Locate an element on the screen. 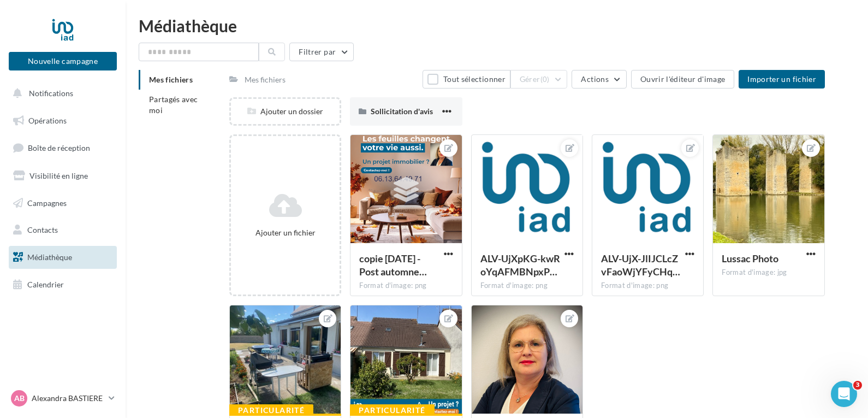 Image resolution: width=868 pixels, height=418 pixels. span: ALV-UjX-JlIJCLcZvFaoWjYFyCHqLECUE6-ZZfUp1tMf0Ng5UK6-EbI is located at coordinates (641, 264).